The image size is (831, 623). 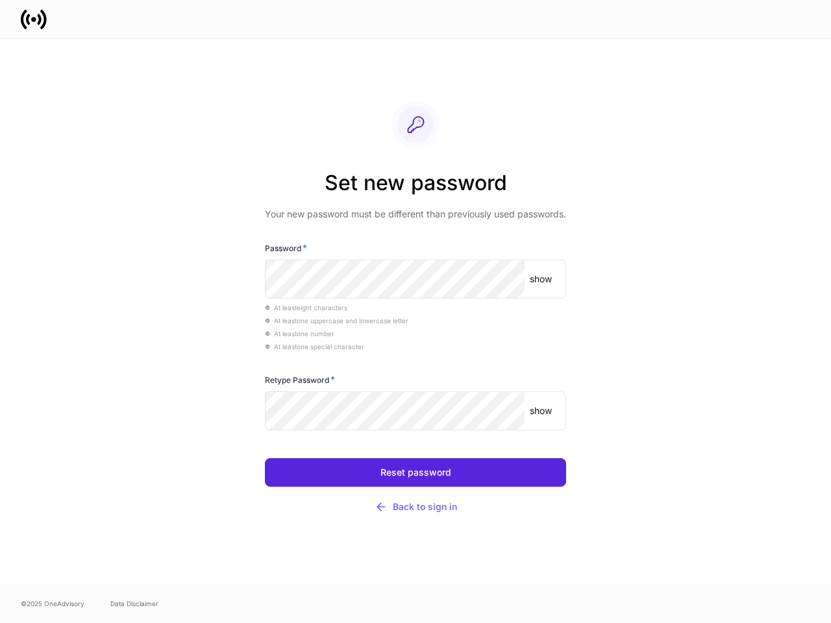 What do you see at coordinates (415, 188) in the screenshot?
I see `h2: Set new password` at bounding box center [415, 188].